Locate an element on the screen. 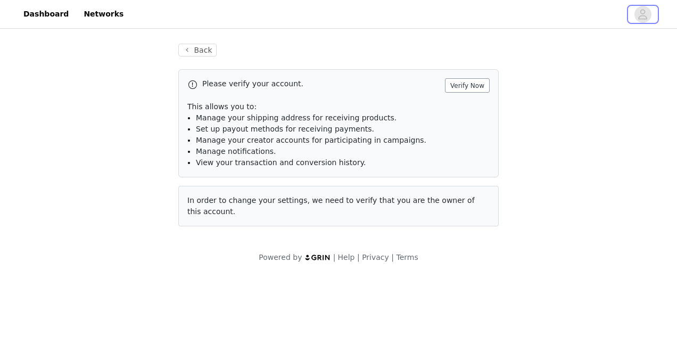  span: In order to change your settings, we need to verify that you are the owner of this account. is located at coordinates (331, 205).